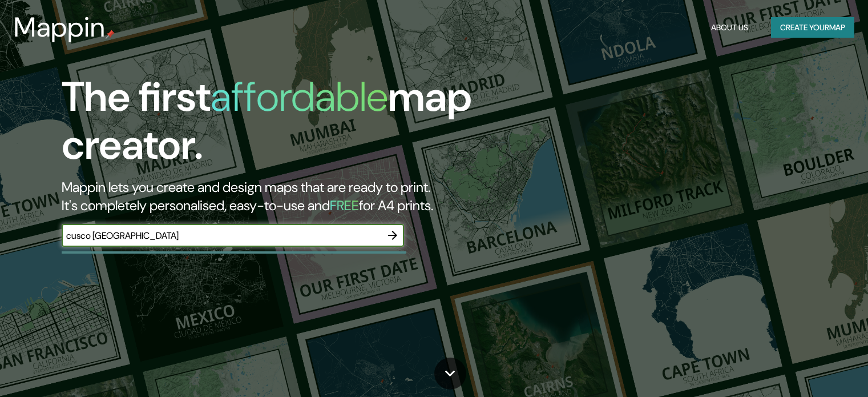  What do you see at coordinates (299, 96) in the screenshot?
I see `h1: affordable` at bounding box center [299, 96].